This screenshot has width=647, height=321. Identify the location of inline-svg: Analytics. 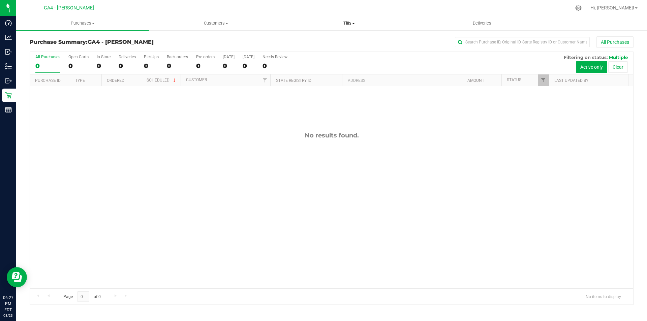
(8, 37).